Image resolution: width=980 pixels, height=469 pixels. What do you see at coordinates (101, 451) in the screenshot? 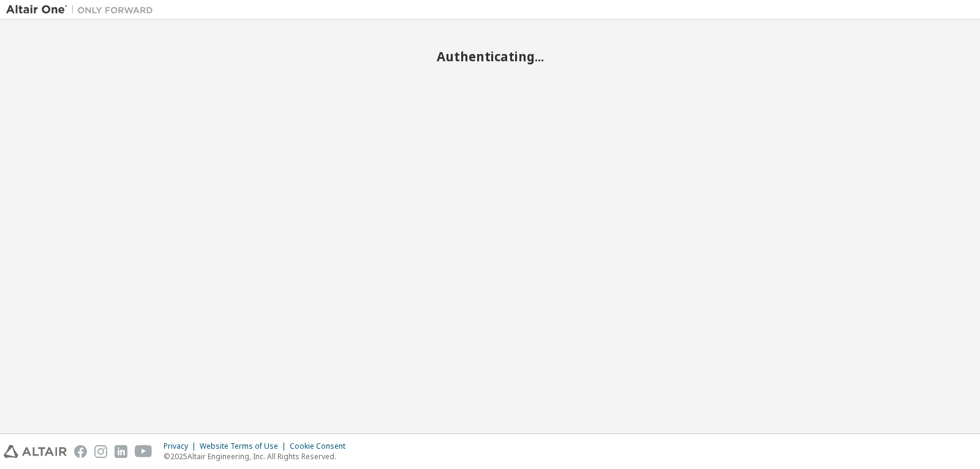
I see `img: instagram.svg` at bounding box center [101, 451].